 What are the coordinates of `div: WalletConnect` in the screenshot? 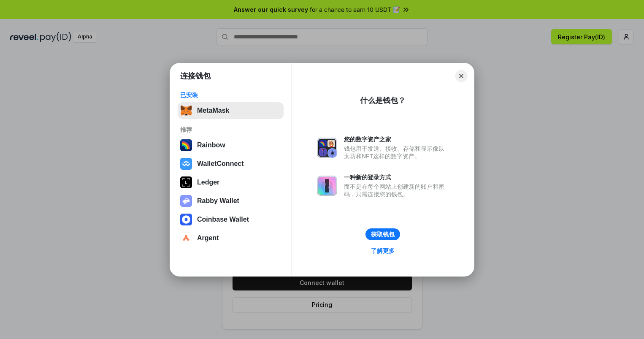 It's located at (220, 163).